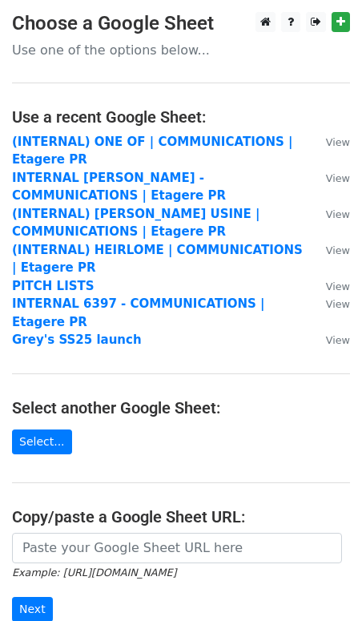 The image size is (362, 621). Describe the element at coordinates (181, 517) in the screenshot. I see `h4: Copy/paste a Google Sheet URL:` at that location.